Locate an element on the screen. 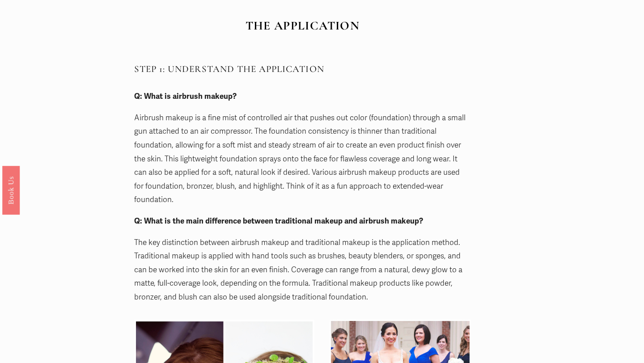 The width and height of the screenshot is (644, 363). h3: STEP 1: UNDERSTAND THE APPLICATION is located at coordinates (302, 69).